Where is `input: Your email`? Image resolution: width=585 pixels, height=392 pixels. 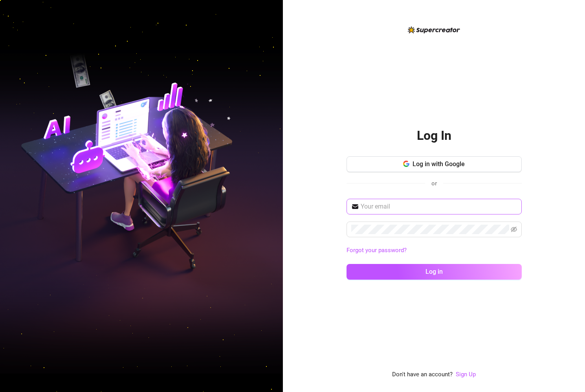
input: Your email is located at coordinates (439, 206).